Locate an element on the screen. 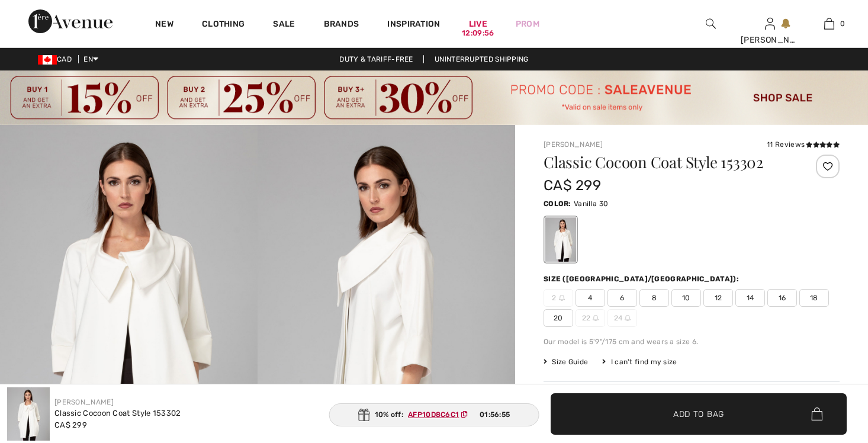  span: Color: is located at coordinates (557, 204).